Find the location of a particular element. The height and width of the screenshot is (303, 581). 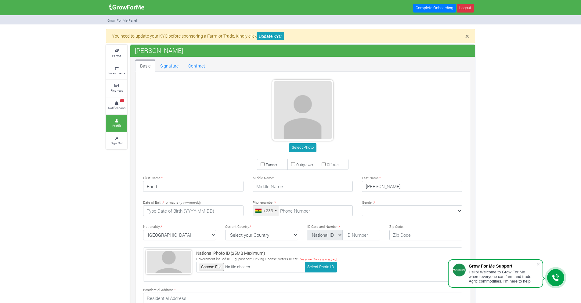

small: Finances is located at coordinates (117, 90).